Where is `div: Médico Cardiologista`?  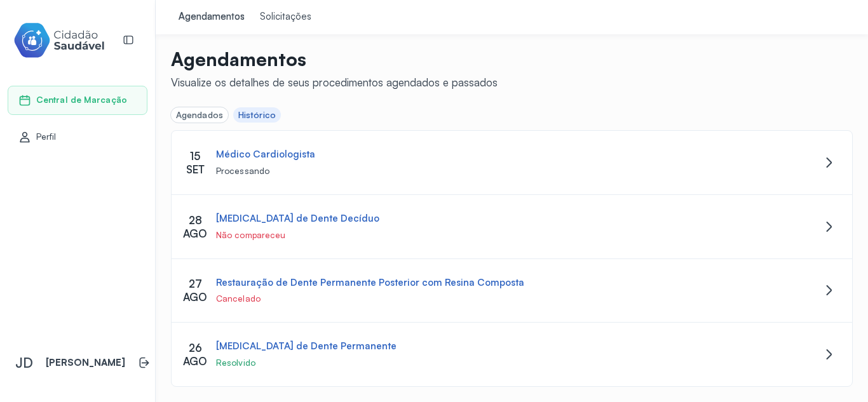 div: Médico Cardiologista is located at coordinates (265, 155).